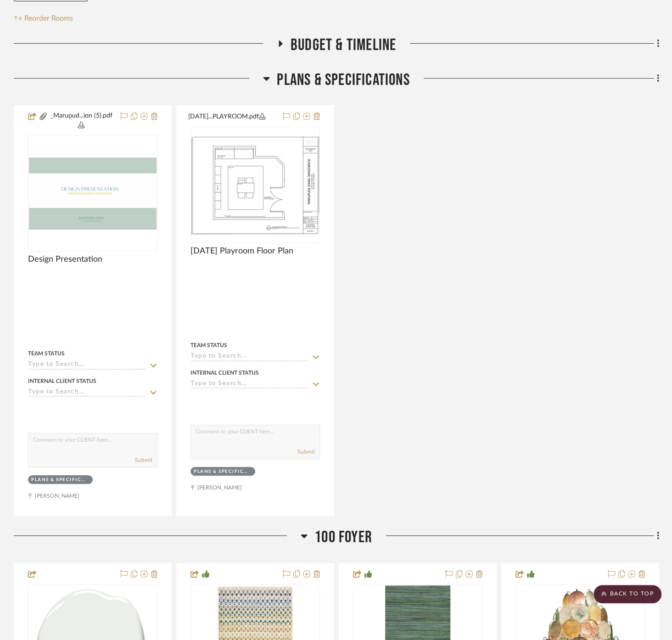 This screenshot has width=672, height=640. Describe the element at coordinates (65, 259) in the screenshot. I see `span: Design Presentation` at that location.